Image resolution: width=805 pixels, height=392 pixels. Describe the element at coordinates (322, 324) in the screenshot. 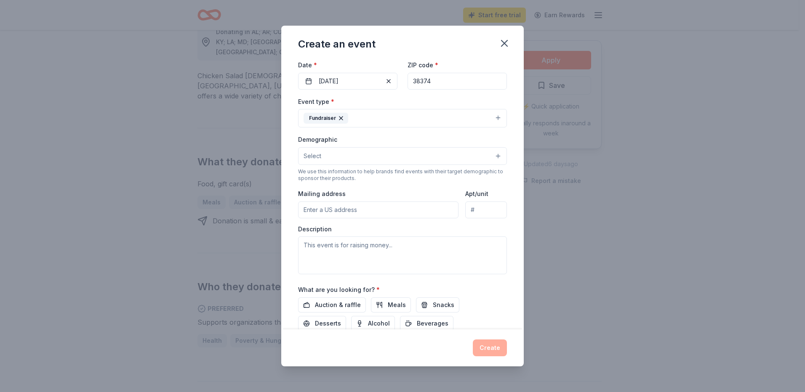

I see `button: Desserts` at that location.